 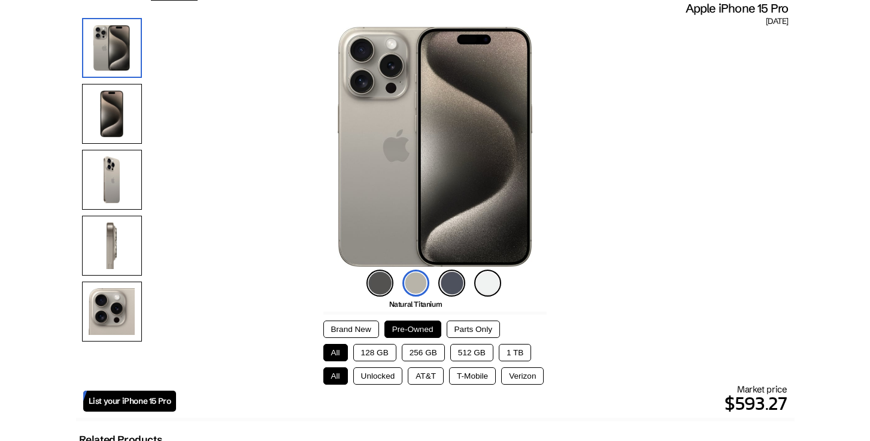 What do you see at coordinates (413, 329) in the screenshot?
I see `button: Pre-Owned` at bounding box center [413, 329].